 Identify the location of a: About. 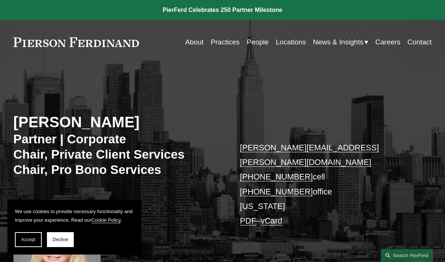
(194, 42).